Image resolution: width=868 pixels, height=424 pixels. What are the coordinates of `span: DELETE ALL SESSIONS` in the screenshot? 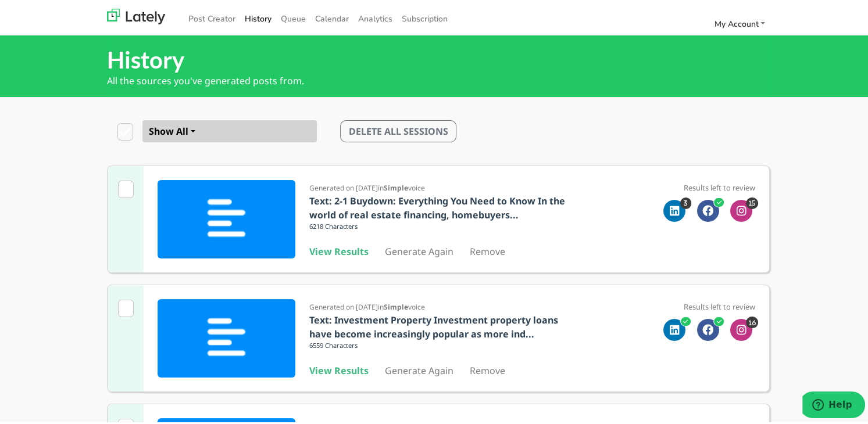 It's located at (398, 129).